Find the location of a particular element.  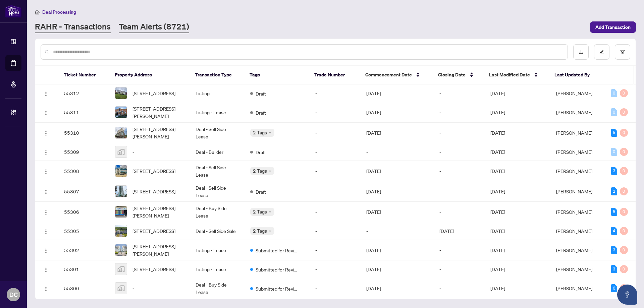

td: 55301 is located at coordinates (84, 269).